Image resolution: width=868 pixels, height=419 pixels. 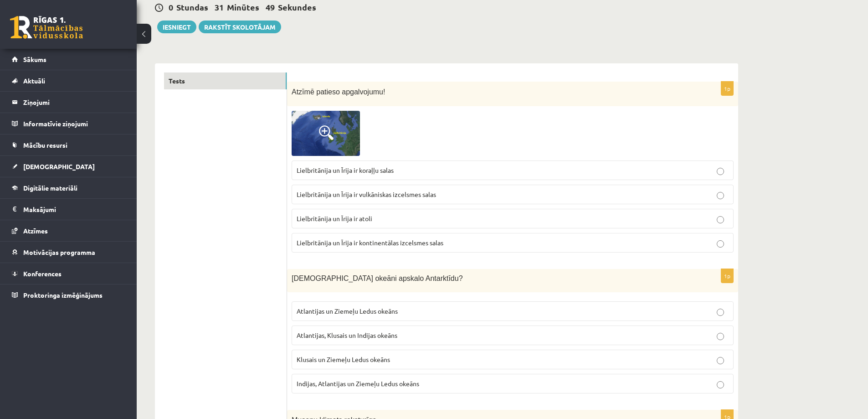 I want to click on input: Lielbritānija un Īrija ir vulkāniskas izcelsmes salas, so click(x=720, y=196).